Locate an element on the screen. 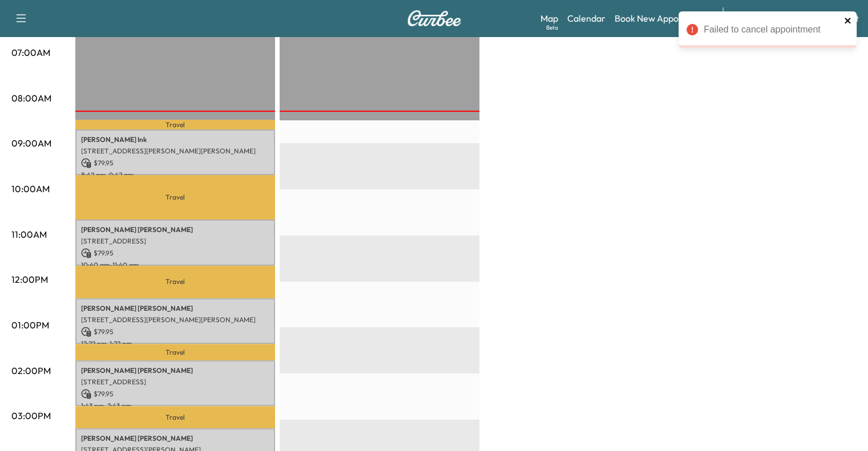 This screenshot has width=868, height=451. a: Calendar is located at coordinates (586, 18).